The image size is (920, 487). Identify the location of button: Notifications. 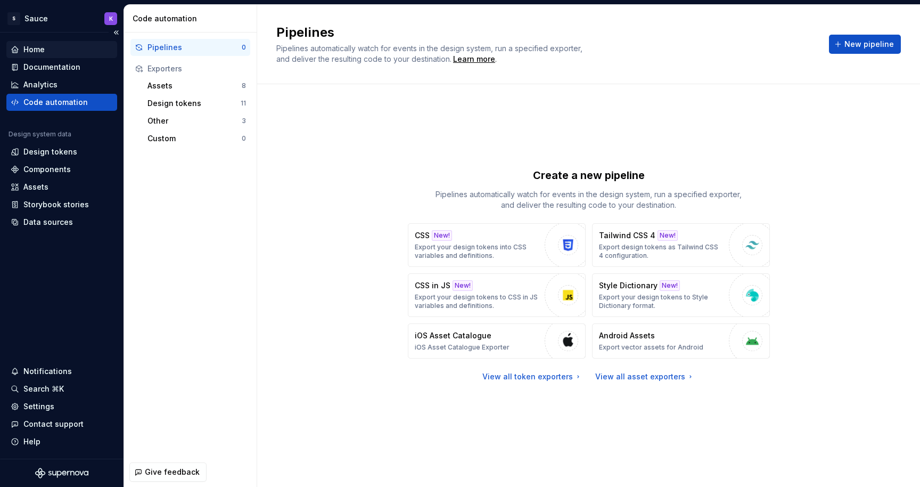
(62, 371).